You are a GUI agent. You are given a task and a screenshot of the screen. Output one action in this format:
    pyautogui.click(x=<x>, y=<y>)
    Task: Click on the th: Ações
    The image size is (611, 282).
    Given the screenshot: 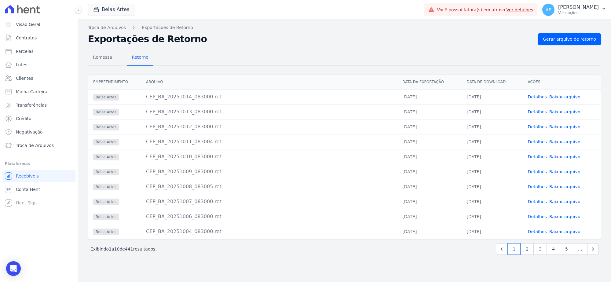 What is the action you would take?
    pyautogui.click(x=561, y=82)
    